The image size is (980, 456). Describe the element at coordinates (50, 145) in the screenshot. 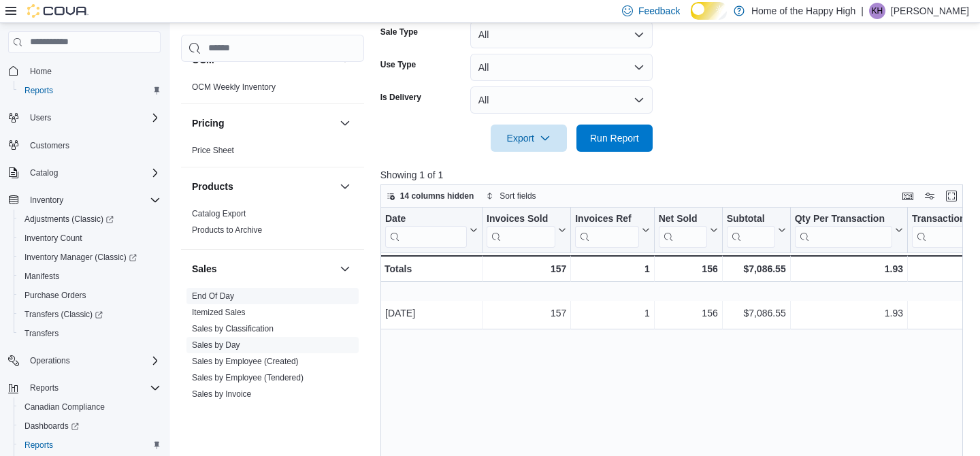

I see `a: Customers` at that location.